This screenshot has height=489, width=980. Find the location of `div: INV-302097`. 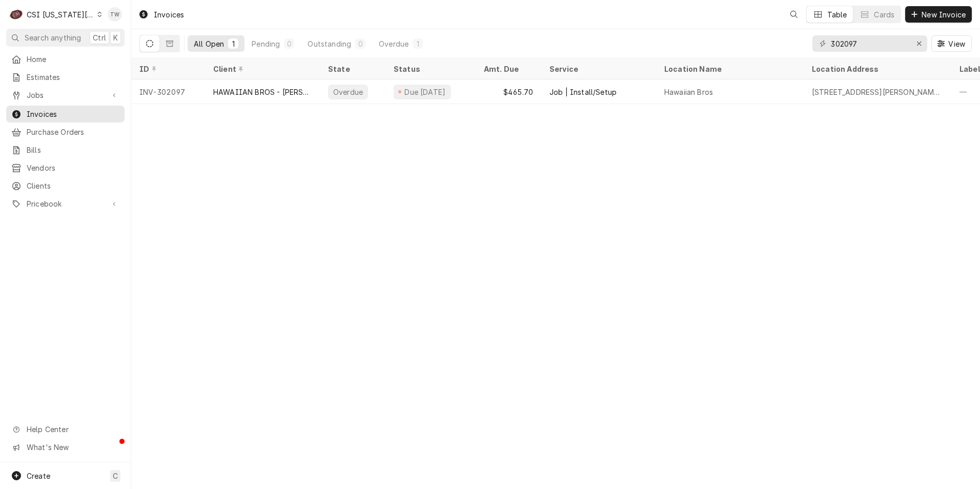

div: INV-302097 is located at coordinates (168, 92).